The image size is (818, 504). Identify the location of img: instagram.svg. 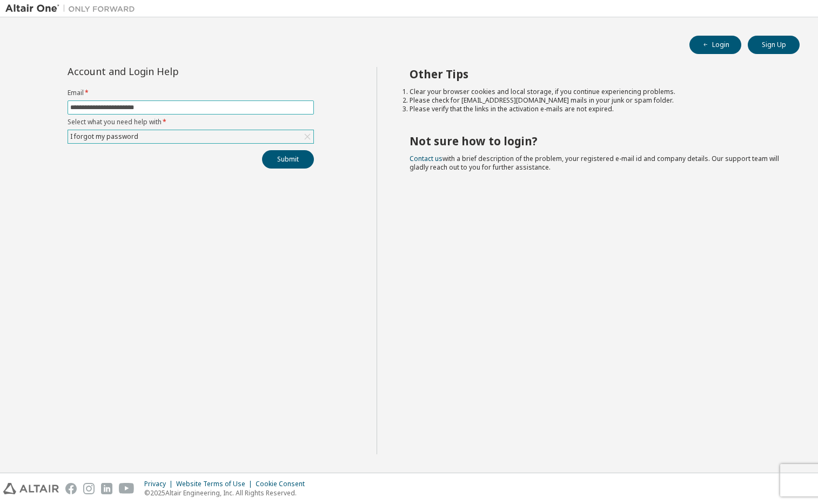
(88, 488).